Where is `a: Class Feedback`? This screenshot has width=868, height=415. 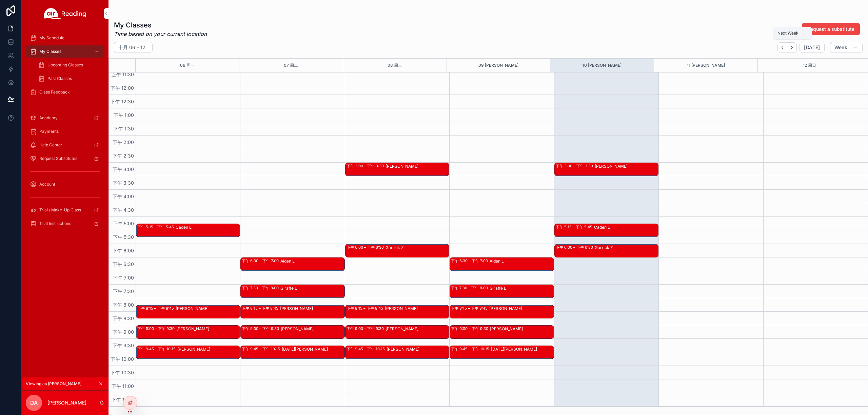 a: Class Feedback is located at coordinates (65, 92).